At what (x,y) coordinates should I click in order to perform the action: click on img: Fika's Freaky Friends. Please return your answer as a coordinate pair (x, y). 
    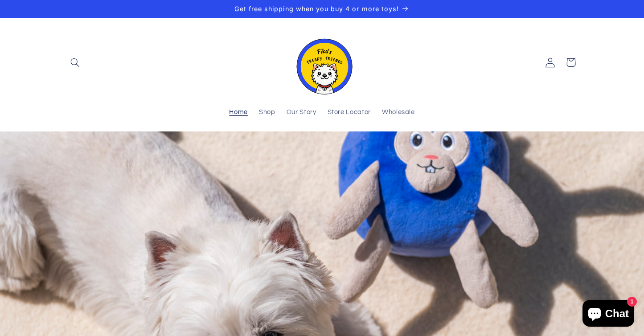
    Looking at the image, I should click on (322, 63).